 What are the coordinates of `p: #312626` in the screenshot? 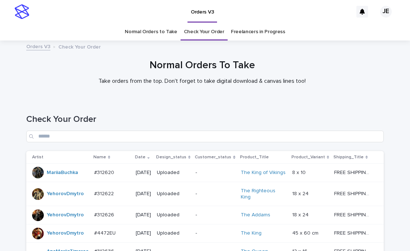 It's located at (105, 214).